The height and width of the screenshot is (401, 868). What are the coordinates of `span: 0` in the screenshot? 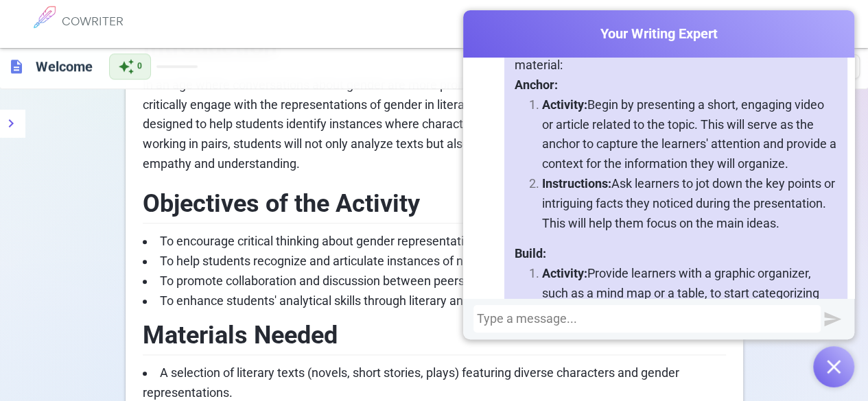 It's located at (139, 66).